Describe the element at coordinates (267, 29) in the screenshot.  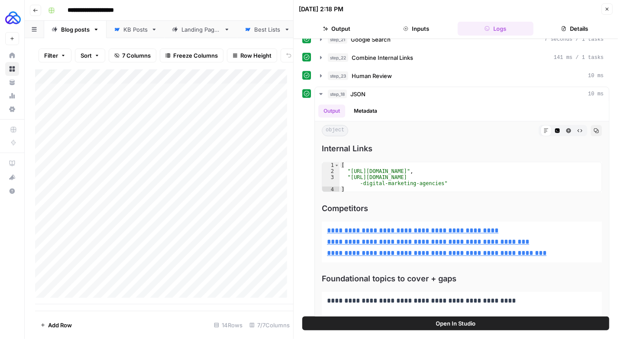
I see `div: Best Lists` at that location.